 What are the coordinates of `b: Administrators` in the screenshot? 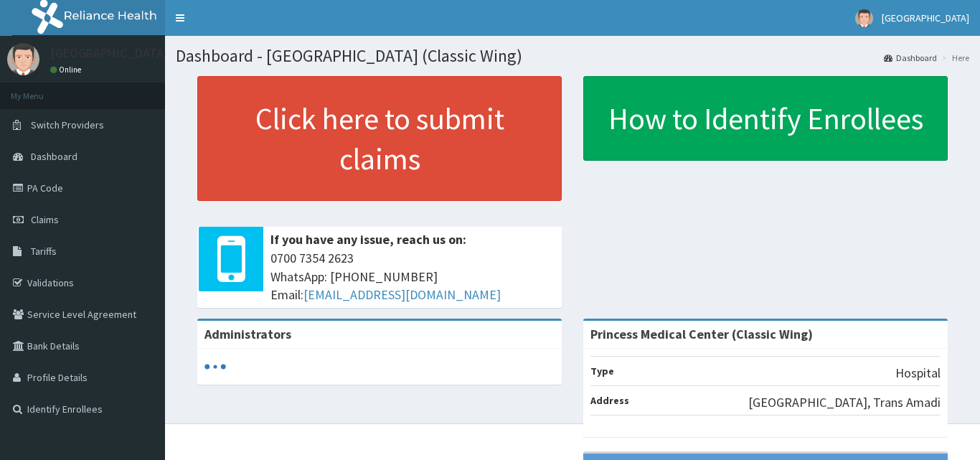 It's located at (247, 334).